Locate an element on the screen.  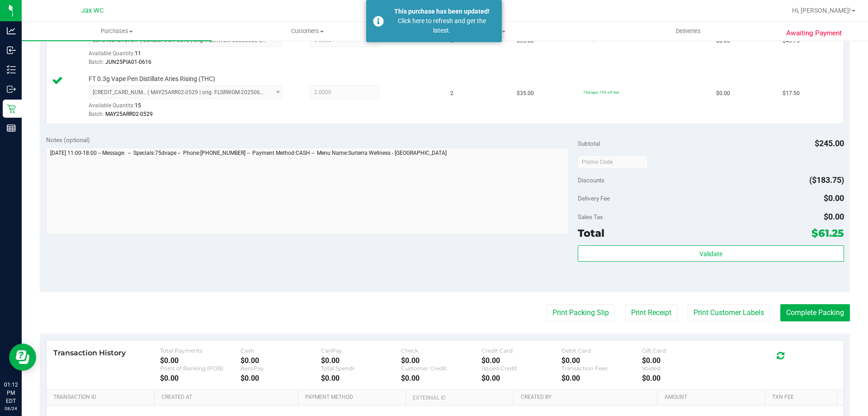
a: Amount is located at coordinates (713, 397).